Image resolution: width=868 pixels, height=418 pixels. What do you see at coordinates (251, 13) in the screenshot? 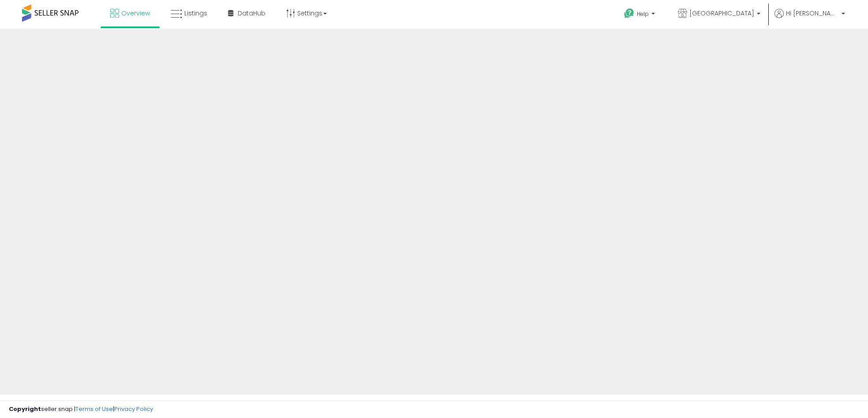
I see `span: DataHub` at bounding box center [251, 13].